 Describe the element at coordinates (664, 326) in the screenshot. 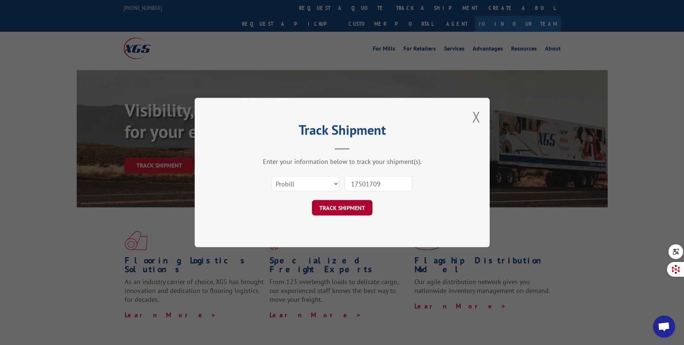

I see `div: Open chat` at that location.